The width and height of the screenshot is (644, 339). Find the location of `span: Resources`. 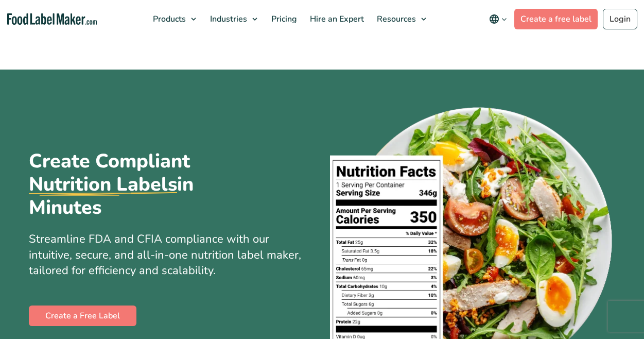

span: Resources is located at coordinates (395, 19).